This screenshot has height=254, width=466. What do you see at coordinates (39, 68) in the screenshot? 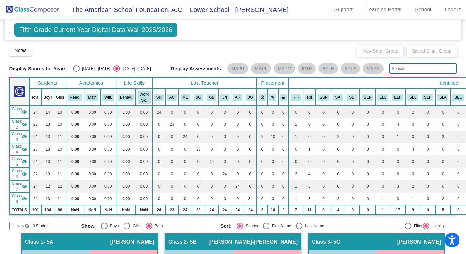
I see `span: Display Scores for Years:` at bounding box center [39, 68].